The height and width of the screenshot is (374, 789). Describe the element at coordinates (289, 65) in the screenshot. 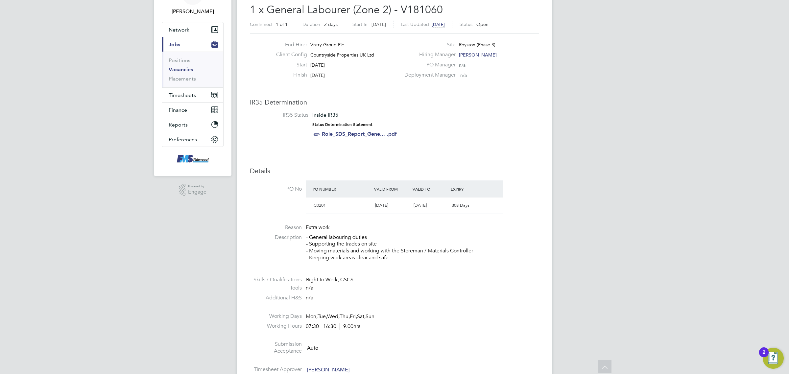

I see `label: Start` at that location.